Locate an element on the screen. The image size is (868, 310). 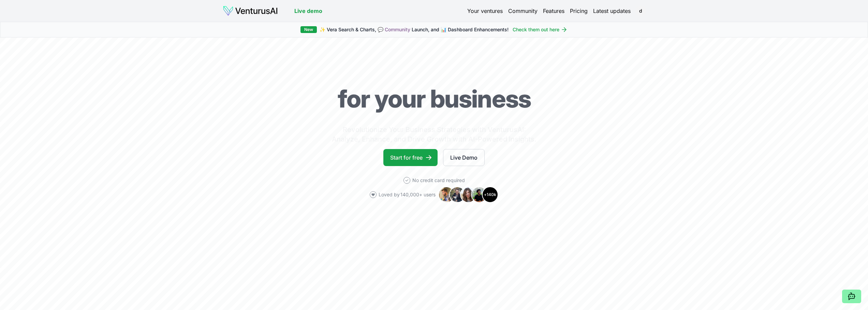
a: Check them out here is located at coordinates (540, 30).